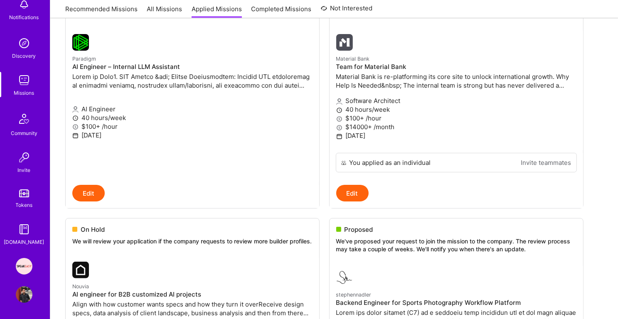 This screenshot has width=618, height=319. What do you see at coordinates (192, 241) in the screenshot?
I see `p: We will review your application if the company requests to review more builder profiles.` at bounding box center [192, 241].